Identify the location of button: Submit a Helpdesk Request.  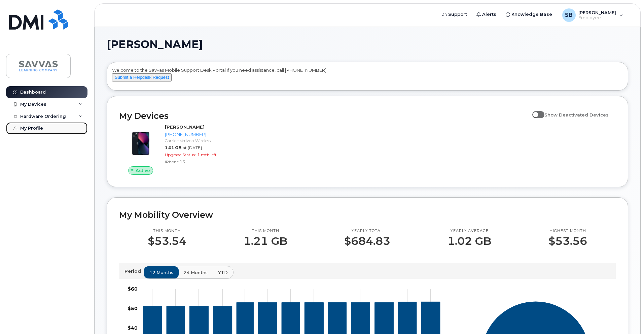
(142, 77).